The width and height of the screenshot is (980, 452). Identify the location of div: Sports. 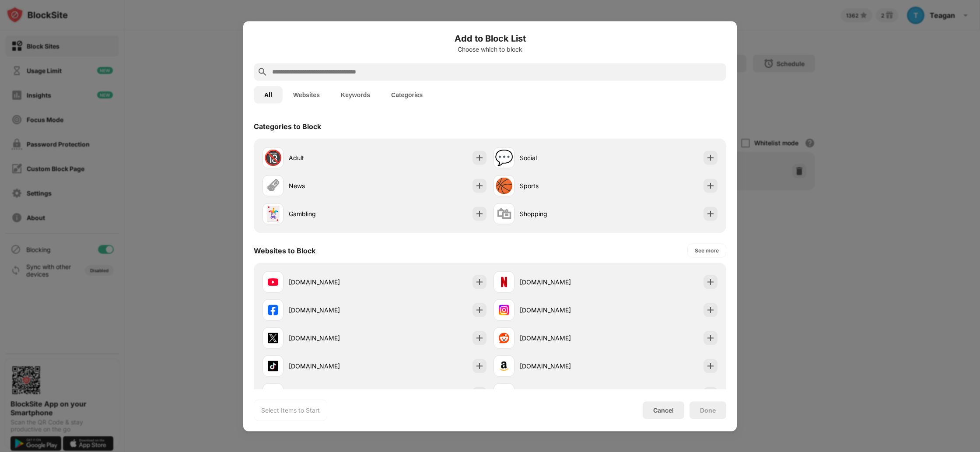
(563, 186).